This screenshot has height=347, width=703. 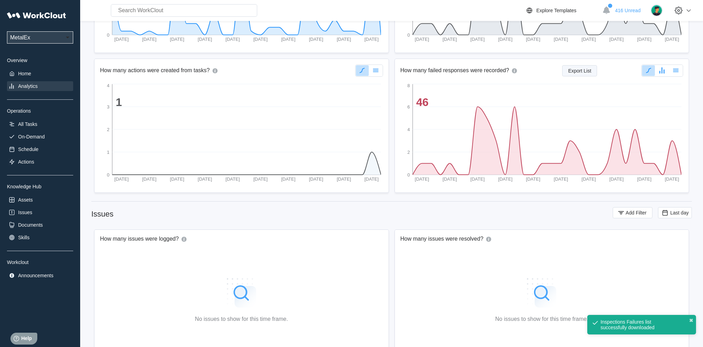 What do you see at coordinates (579, 71) in the screenshot?
I see `span: Export List` at bounding box center [579, 71].